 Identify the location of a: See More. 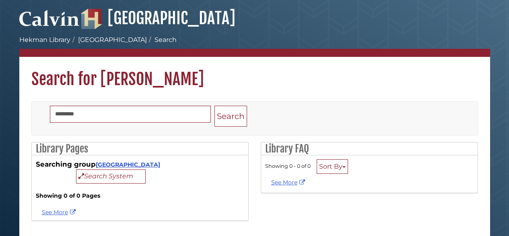
(289, 182).